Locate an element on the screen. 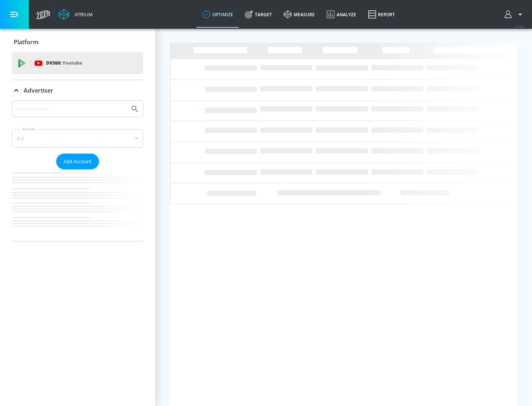 The image size is (532, 406). button: Add Account is located at coordinates (78, 161).